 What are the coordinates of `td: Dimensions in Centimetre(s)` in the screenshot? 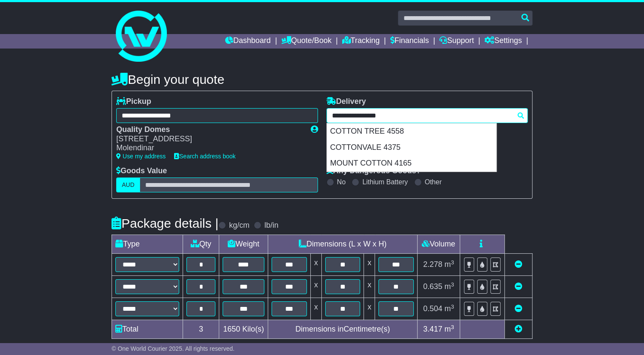 It's located at (343, 330).